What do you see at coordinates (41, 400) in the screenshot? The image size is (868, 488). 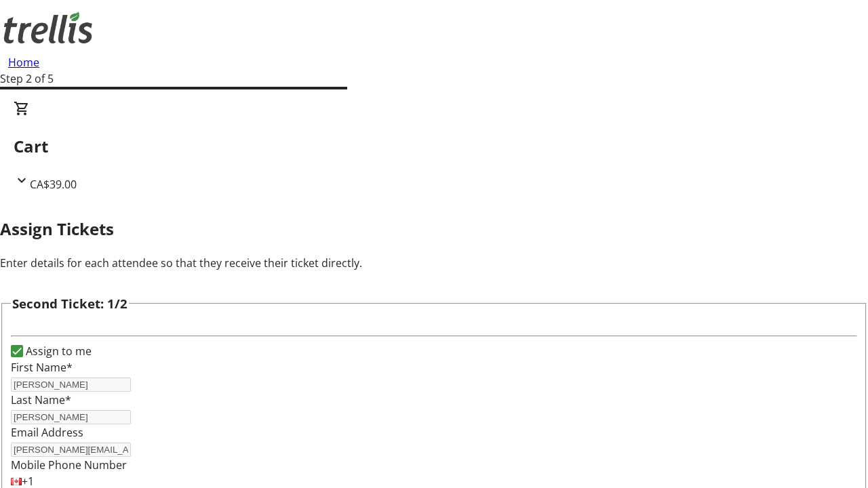 I see `label: Last Name*` at bounding box center [41, 400].